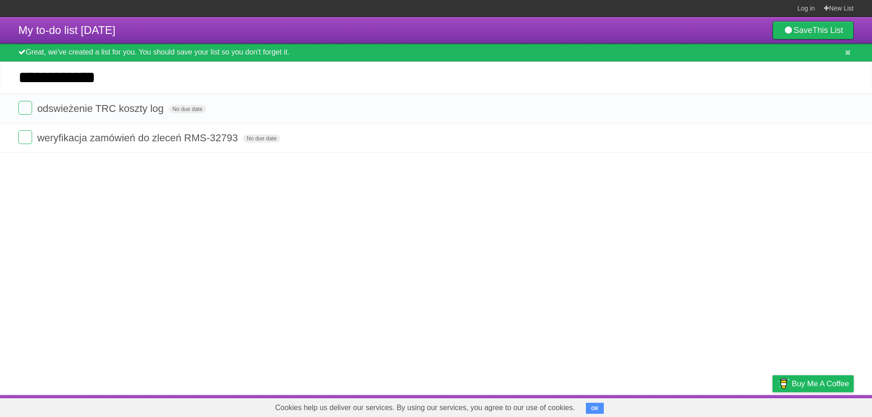  What do you see at coordinates (425, 407) in the screenshot?
I see `span: Cookies help us deliver our services. By using our services, you agree to our use of cookies.` at bounding box center [425, 407].